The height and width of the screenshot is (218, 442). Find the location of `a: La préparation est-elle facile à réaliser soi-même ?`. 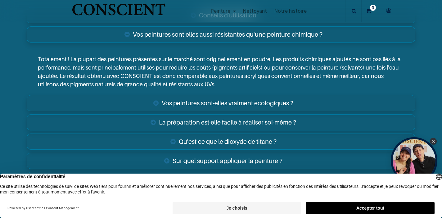

a: La préparation est-elle facile à réaliser soi-même ? is located at coordinates (221, 122).